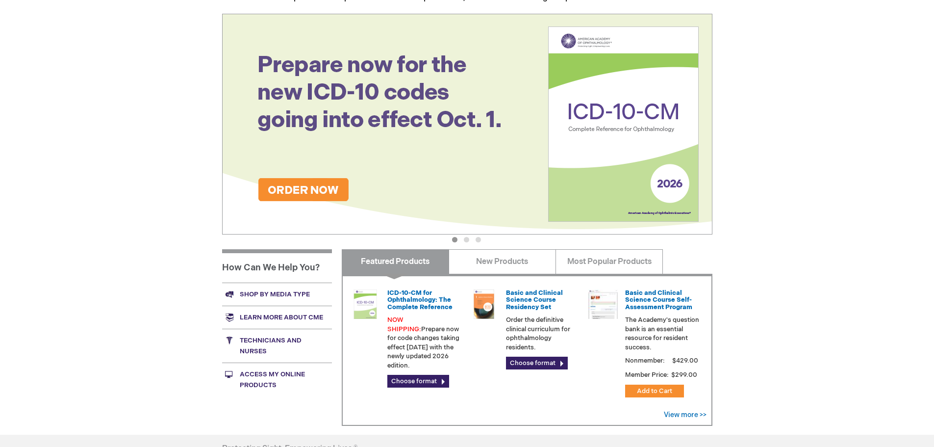 Image resolution: width=934 pixels, height=447 pixels. I want to click on span: Add to Cart, so click(655, 391).